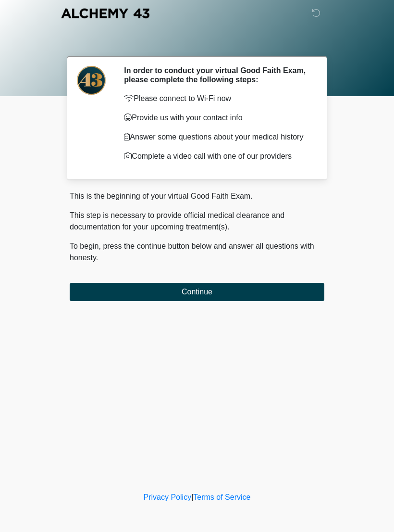 Image resolution: width=394 pixels, height=532 pixels. What do you see at coordinates (217, 99) in the screenshot?
I see `p: Please connect to Wi-Fi now` at bounding box center [217, 99].